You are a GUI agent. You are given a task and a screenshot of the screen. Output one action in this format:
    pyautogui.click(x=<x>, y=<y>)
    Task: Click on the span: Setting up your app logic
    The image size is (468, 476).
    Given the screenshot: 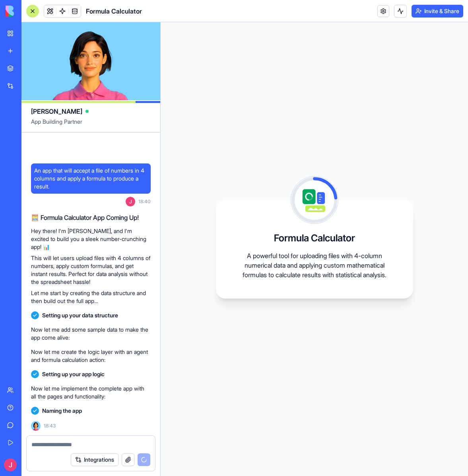 What is the action you would take?
    pyautogui.click(x=73, y=374)
    